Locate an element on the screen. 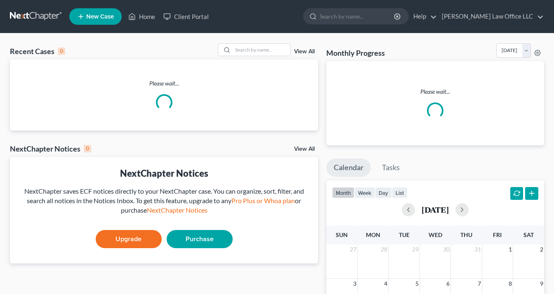  span: Fri is located at coordinates (497, 234).